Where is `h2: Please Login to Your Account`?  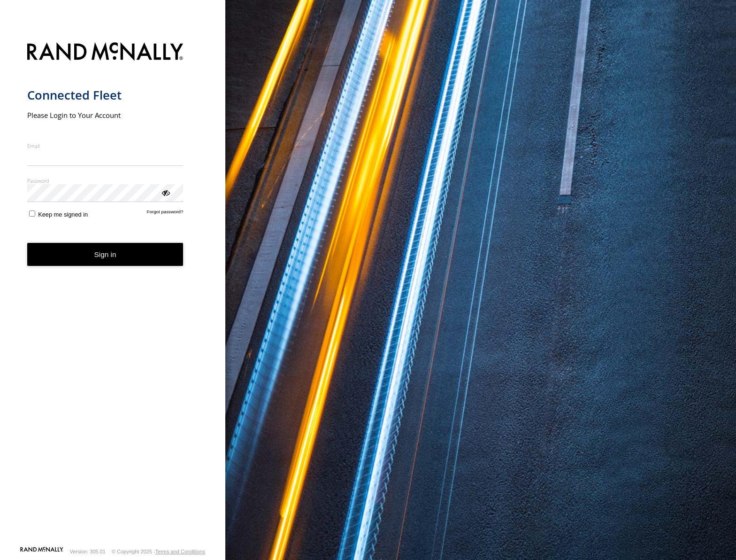
h2: Please Login to Your Account is located at coordinates (105, 115).